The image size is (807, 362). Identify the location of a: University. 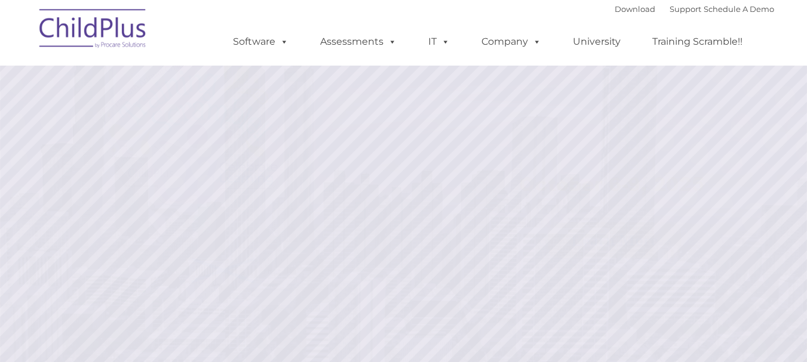
(597, 42).